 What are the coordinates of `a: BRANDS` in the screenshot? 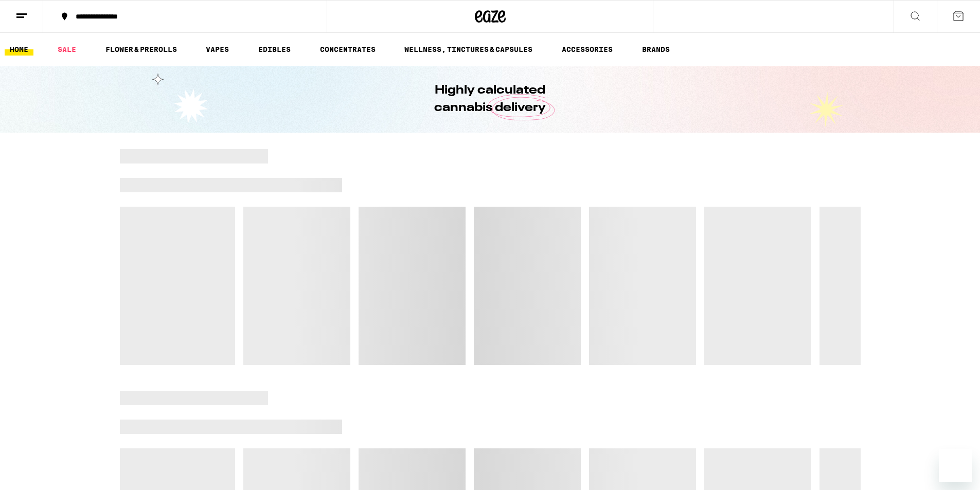 It's located at (656, 50).